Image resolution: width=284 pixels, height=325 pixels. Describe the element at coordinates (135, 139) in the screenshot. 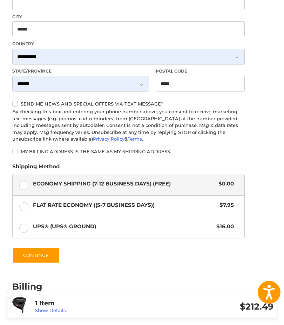

I see `a: Terms` at that location.